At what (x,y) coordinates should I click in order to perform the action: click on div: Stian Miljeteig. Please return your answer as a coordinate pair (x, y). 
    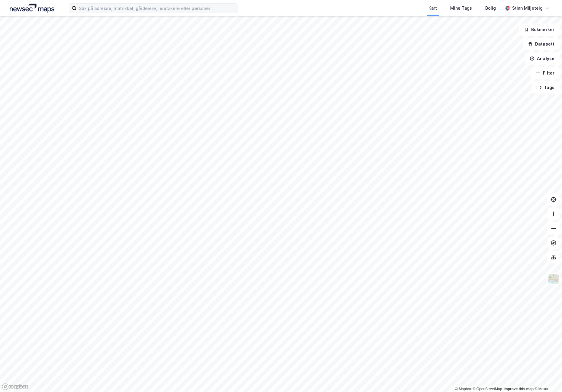
    Looking at the image, I should click on (527, 8).